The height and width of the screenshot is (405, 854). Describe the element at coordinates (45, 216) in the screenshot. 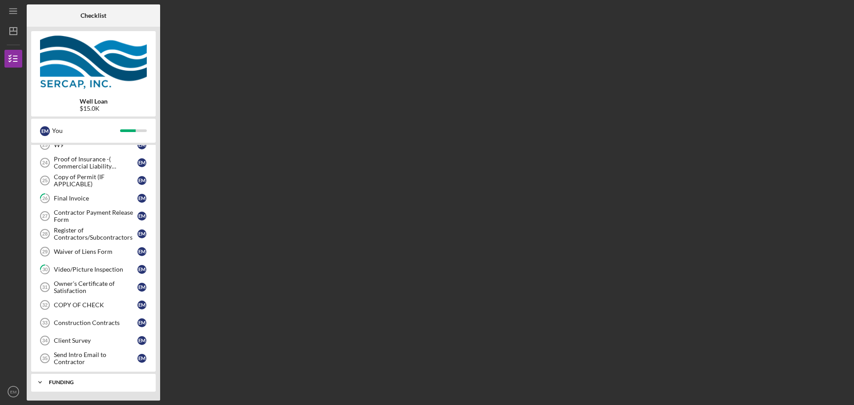

I see `tspan: 27` at that location.